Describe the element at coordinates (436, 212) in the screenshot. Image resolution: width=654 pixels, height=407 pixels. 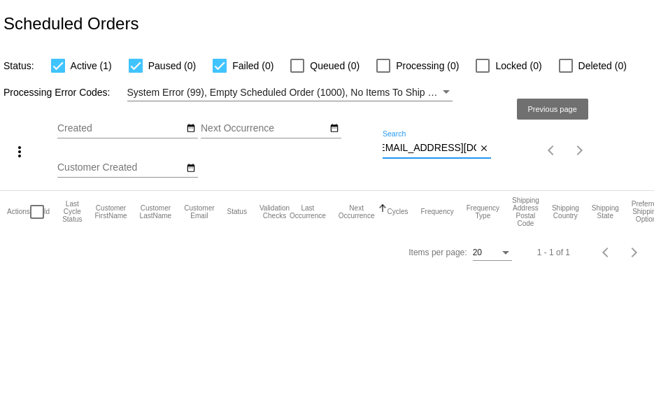
I see `button: Change sorting for Frequency` at that location.